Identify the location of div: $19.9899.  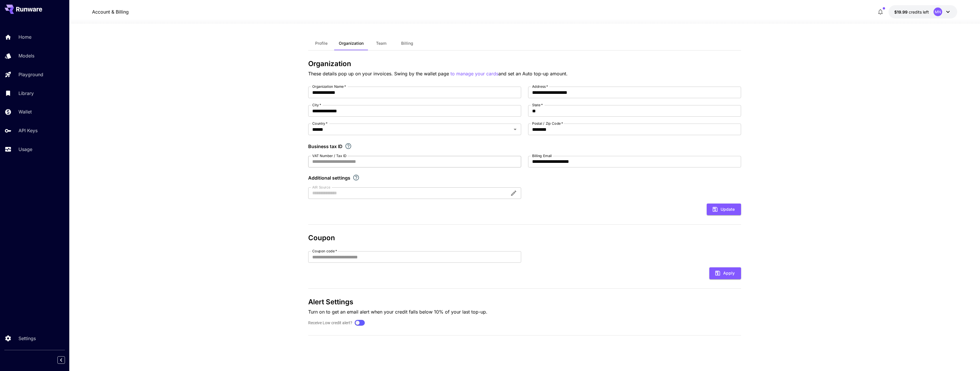
(911, 12).